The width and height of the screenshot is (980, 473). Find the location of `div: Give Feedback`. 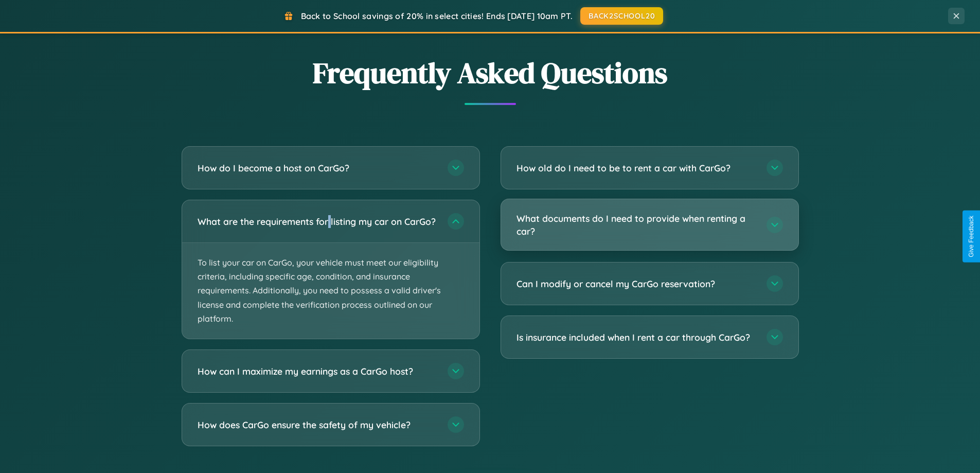

div: Give Feedback is located at coordinates (971, 236).